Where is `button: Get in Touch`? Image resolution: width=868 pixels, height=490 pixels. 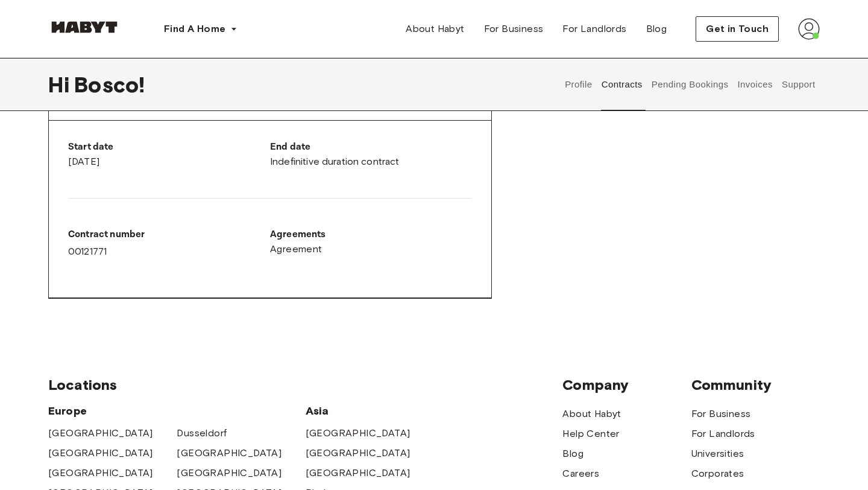 button: Get in Touch is located at coordinates (737, 29).